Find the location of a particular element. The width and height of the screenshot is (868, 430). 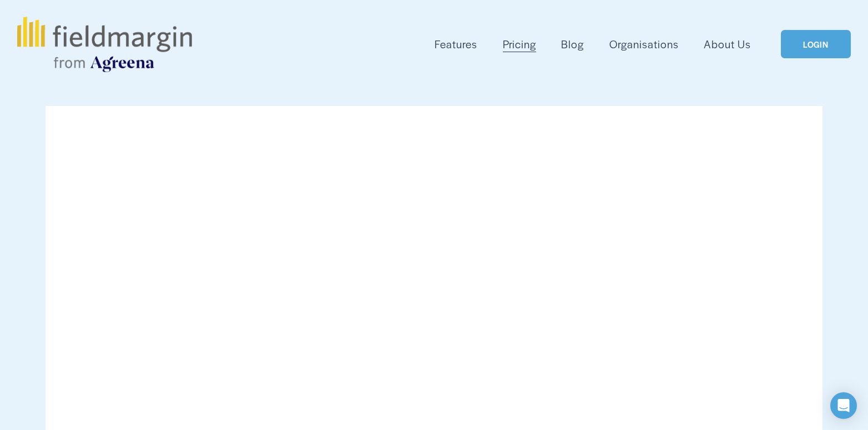

img: fieldmargin.com is located at coordinates (105, 44).